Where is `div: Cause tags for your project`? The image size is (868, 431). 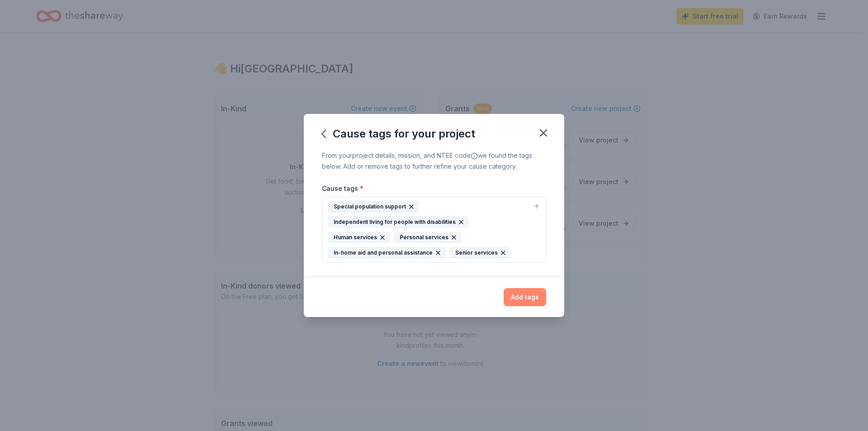
div: Cause tags for your project is located at coordinates (398, 134).